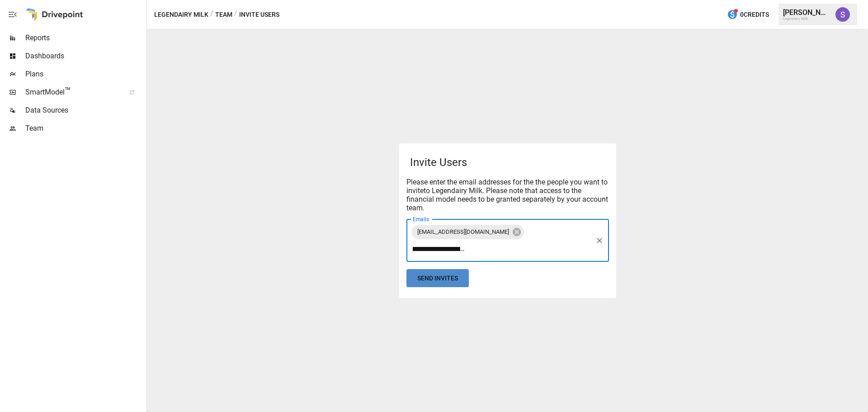 The height and width of the screenshot is (412, 868). What do you see at coordinates (182, 15) in the screenshot?
I see `button: Legendairy Milk` at bounding box center [182, 15].